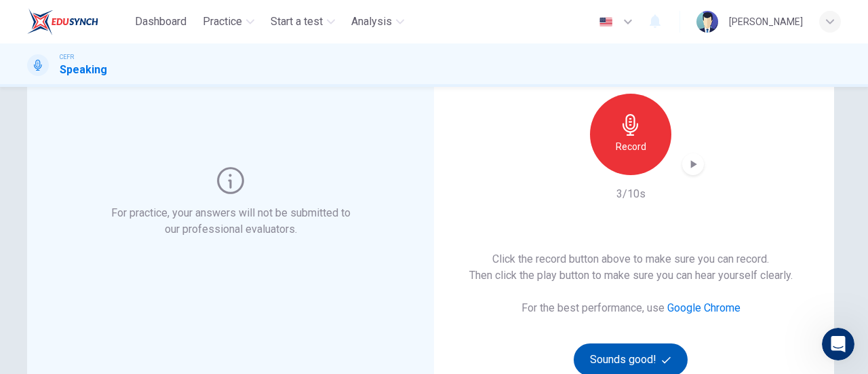 This screenshot has height=374, width=868. Describe the element at coordinates (48, 275) in the screenshot. I see `button: Gif picker` at that location.